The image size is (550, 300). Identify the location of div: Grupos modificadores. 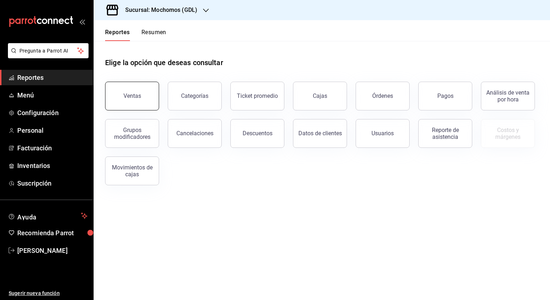
(132, 133).